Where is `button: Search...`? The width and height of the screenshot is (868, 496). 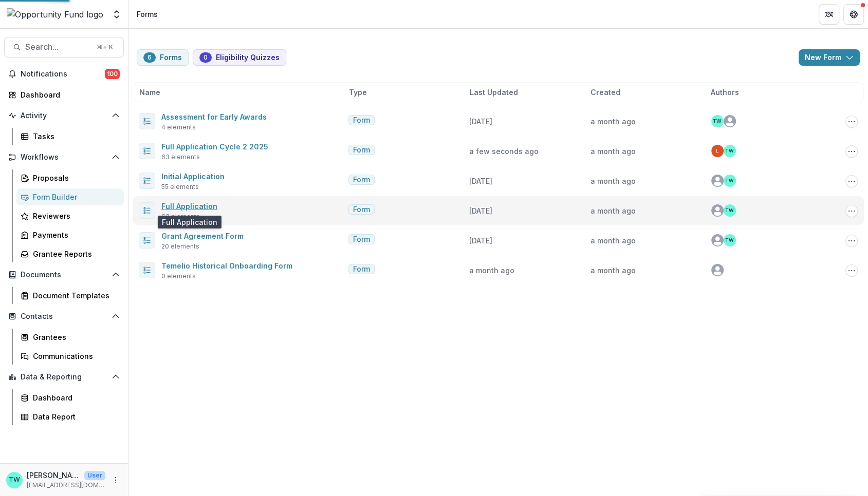 button: Search... is located at coordinates (64, 47).